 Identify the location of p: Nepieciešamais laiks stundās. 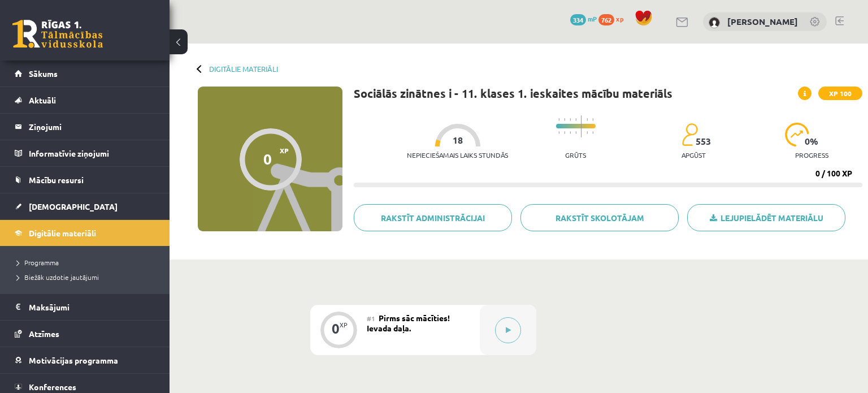
(457, 155).